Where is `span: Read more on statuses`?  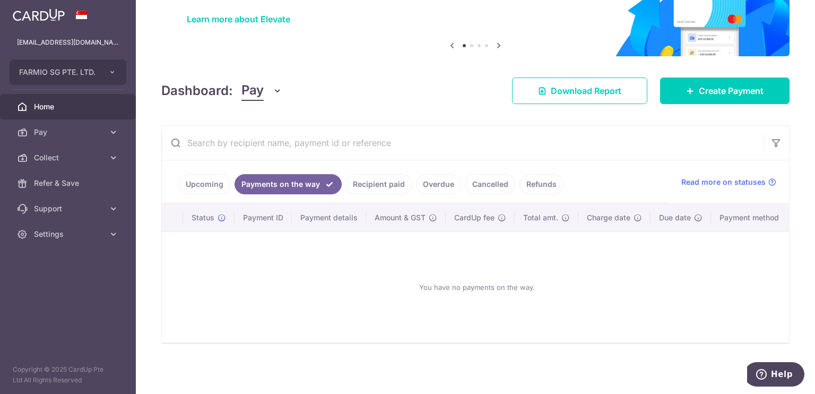 span: Read more on statuses is located at coordinates (723, 182).